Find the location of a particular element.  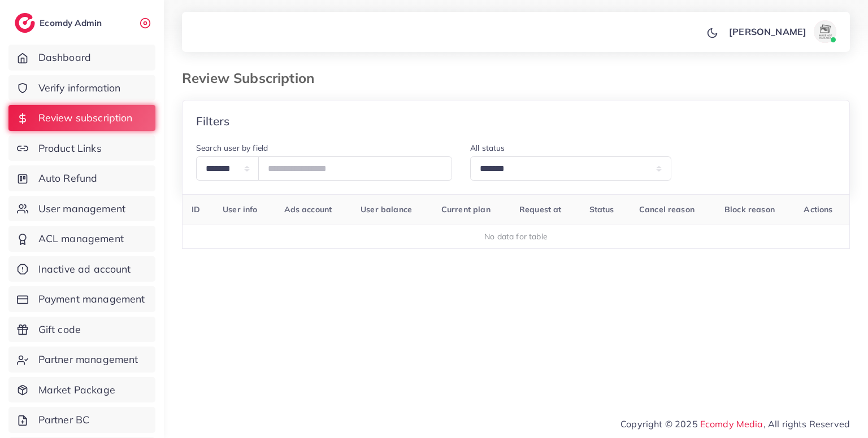

a: Partner BC is located at coordinates (82, 420).